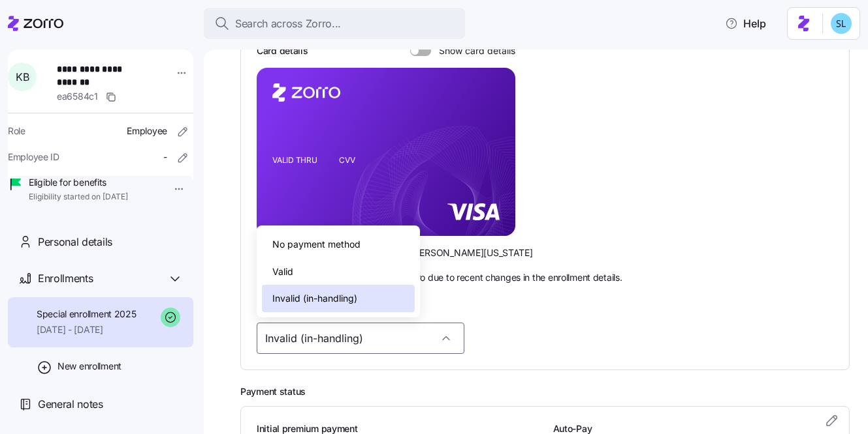 The height and width of the screenshot is (434, 868). What do you see at coordinates (316, 245) in the screenshot?
I see `span: No payment method` at bounding box center [316, 245].